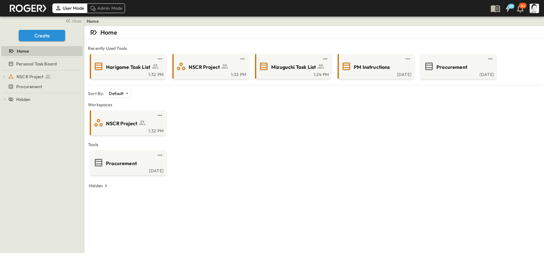 The height and width of the screenshot is (253, 544). Describe the element at coordinates (109, 32) in the screenshot. I see `p: Home` at that location.